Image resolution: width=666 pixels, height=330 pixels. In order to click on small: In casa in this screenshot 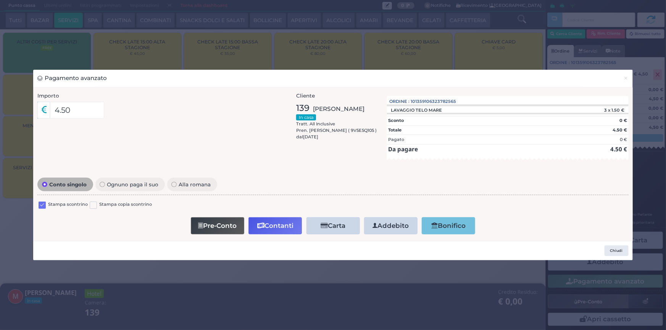, I will do `click(306, 117)`.